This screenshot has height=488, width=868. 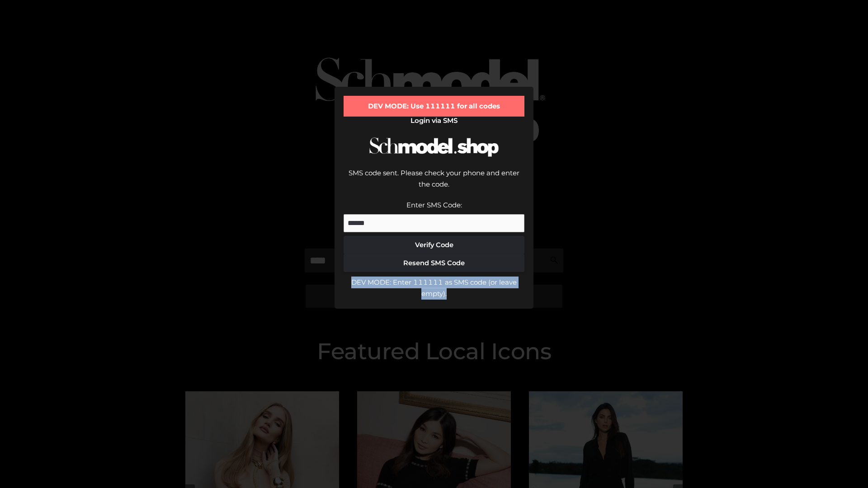 What do you see at coordinates (434, 205) in the screenshot?
I see `label: Enter SMS Code:` at bounding box center [434, 205].